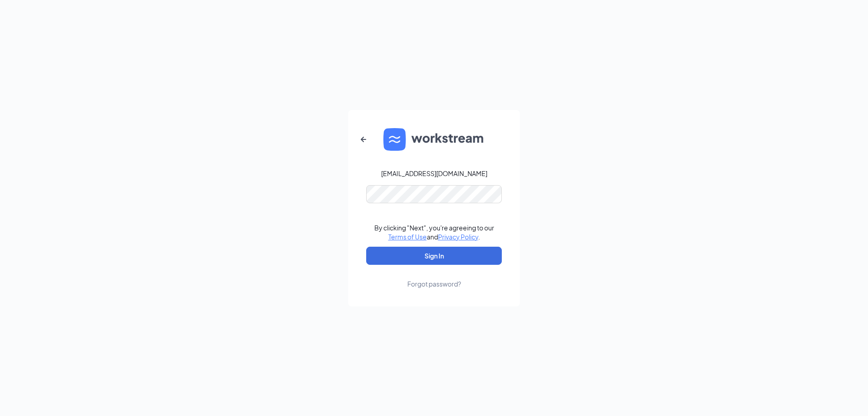 This screenshot has height=416, width=868. What do you see at coordinates (408, 237) in the screenshot?
I see `a: Terms of Use` at bounding box center [408, 237].